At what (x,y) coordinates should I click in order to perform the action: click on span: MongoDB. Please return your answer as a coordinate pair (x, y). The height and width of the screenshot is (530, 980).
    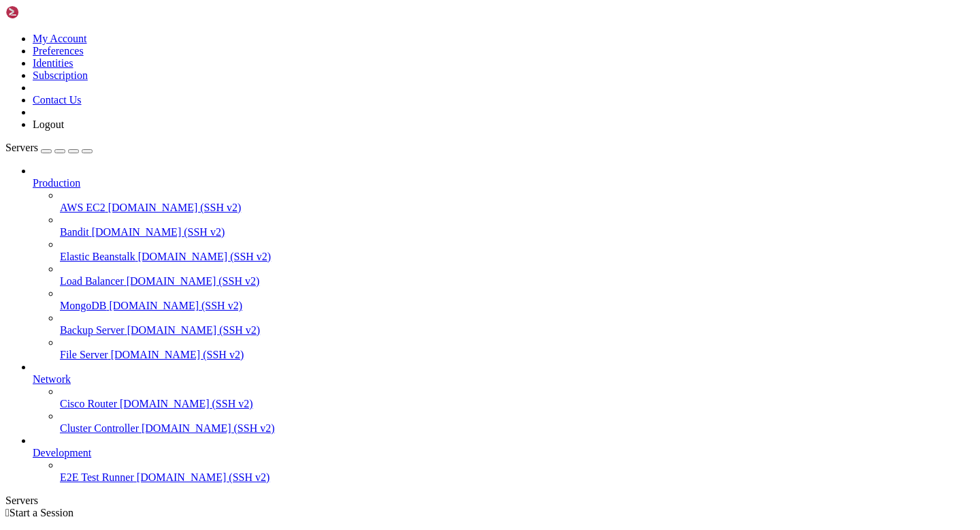
    Looking at the image, I should click on (83, 305).